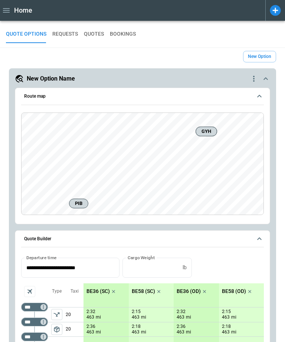 Image resolution: width=285 pixels, height=342 pixels. Describe the element at coordinates (57, 291) in the screenshot. I see `p: Type` at that location.